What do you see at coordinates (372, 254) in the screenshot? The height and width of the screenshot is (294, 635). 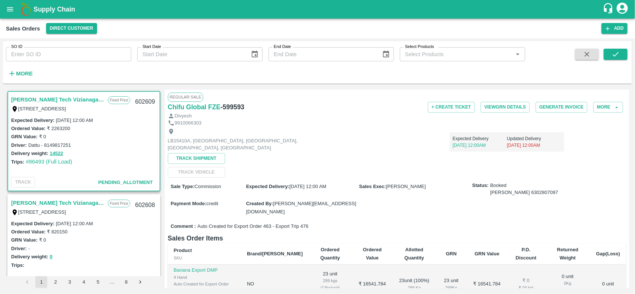 I see `b: Ordered Value` at bounding box center [372, 254].